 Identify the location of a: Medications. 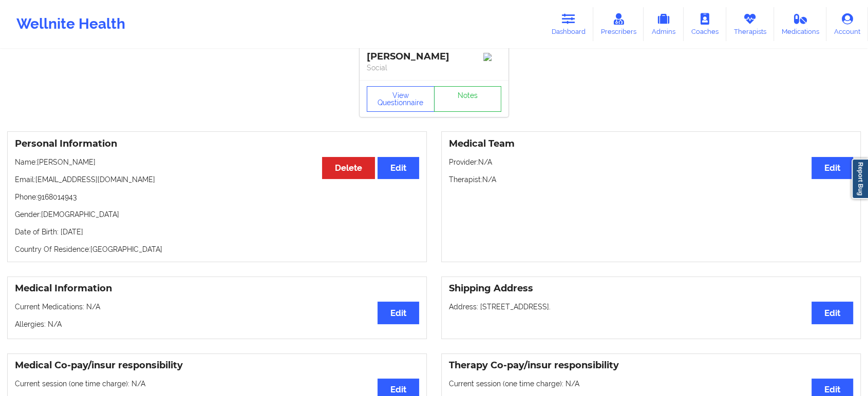
(800, 24).